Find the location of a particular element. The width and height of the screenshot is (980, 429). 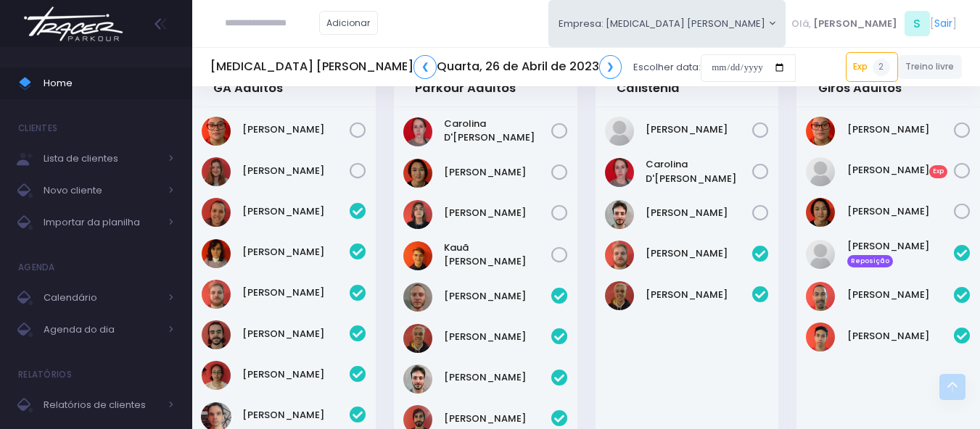

a: Treino livre is located at coordinates (930, 66).